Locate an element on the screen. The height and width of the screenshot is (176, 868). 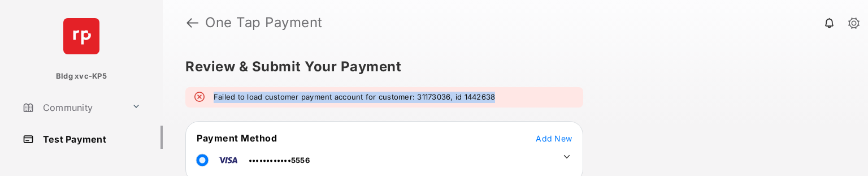
img: svg+xml;base64,PHN2ZyB4bWxucz0iaHR0cDovL3d3dy53My5vcmcvMjAwMC9zdmciIHdpZHRoPSI2NCIgaGVpZ2h0PSI2NC... is located at coordinates (82, 36).